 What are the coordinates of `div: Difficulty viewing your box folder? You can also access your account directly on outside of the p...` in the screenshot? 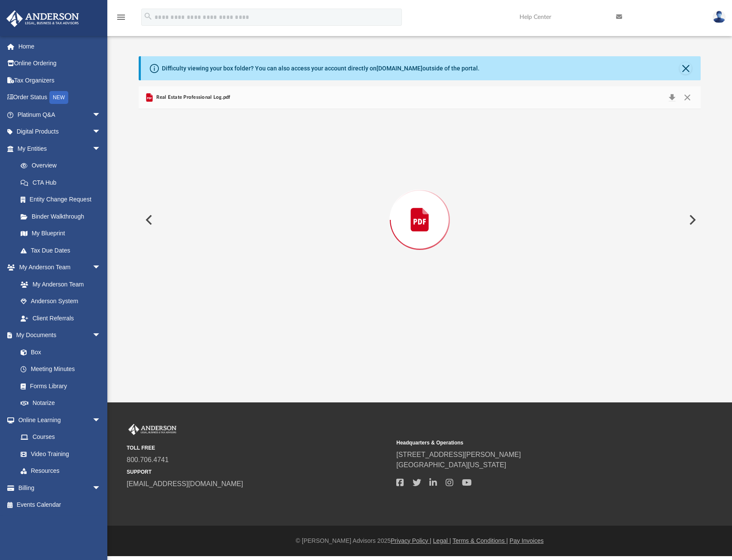 It's located at (321, 68).